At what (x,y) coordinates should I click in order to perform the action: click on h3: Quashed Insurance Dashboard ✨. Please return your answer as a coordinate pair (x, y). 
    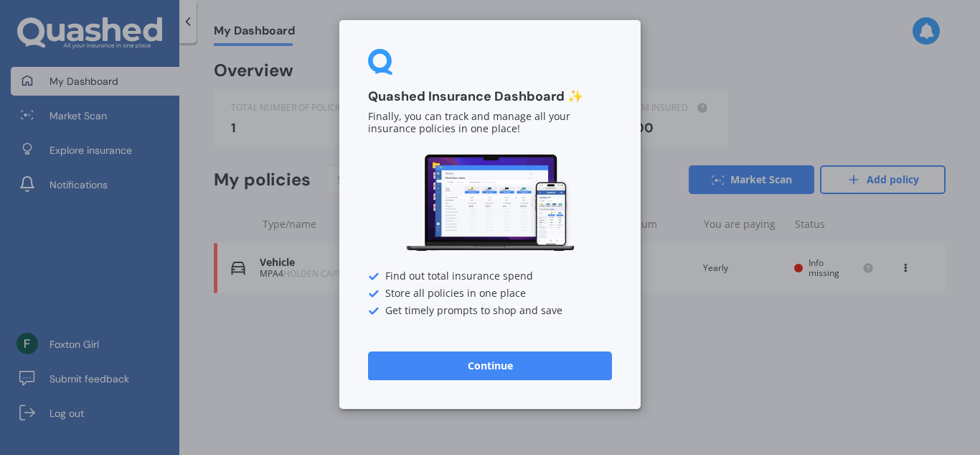
    Looking at the image, I should click on (490, 96).